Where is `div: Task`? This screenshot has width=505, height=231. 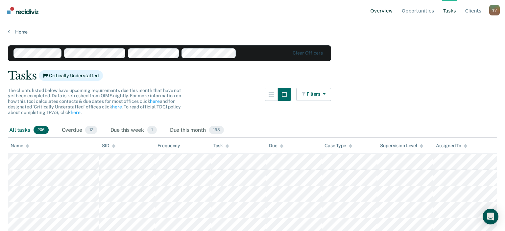 div: Task is located at coordinates (221, 146).